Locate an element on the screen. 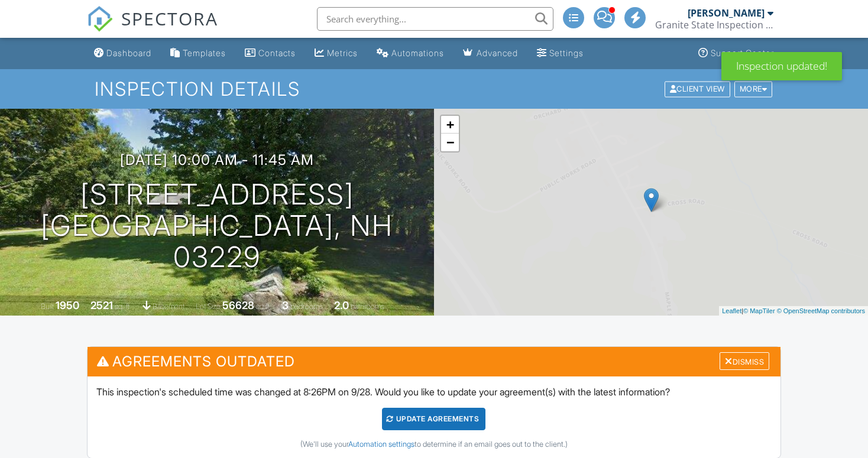  a: SPECTORA is located at coordinates (153, 28).